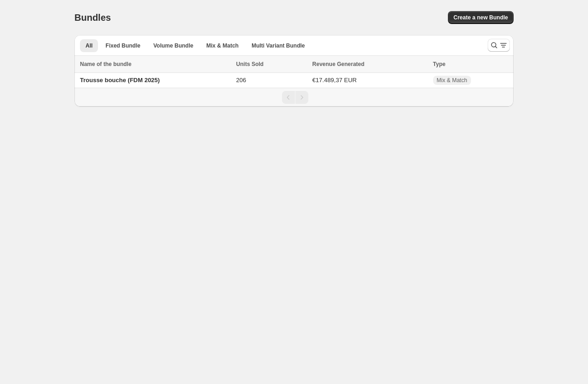  Describe the element at coordinates (254, 64) in the screenshot. I see `button: Units Sold` at that location.